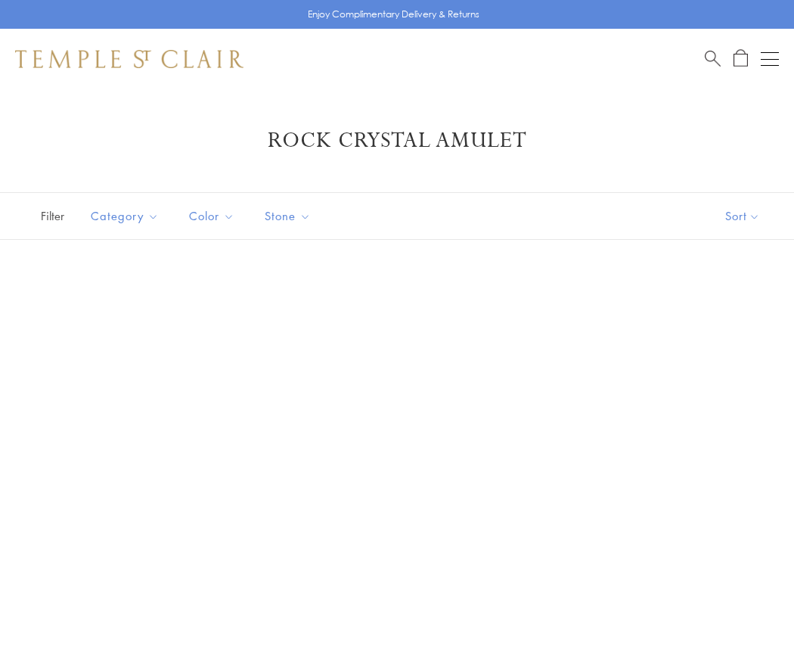  Describe the element at coordinates (743, 216) in the screenshot. I see `button: Show sort by` at that location.